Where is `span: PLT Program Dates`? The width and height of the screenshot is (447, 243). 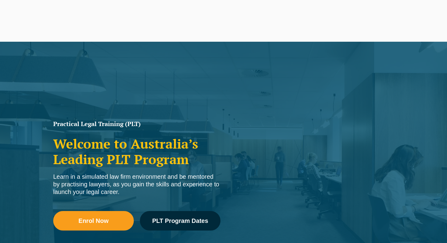 span: PLT Program Dates is located at coordinates (180, 221).